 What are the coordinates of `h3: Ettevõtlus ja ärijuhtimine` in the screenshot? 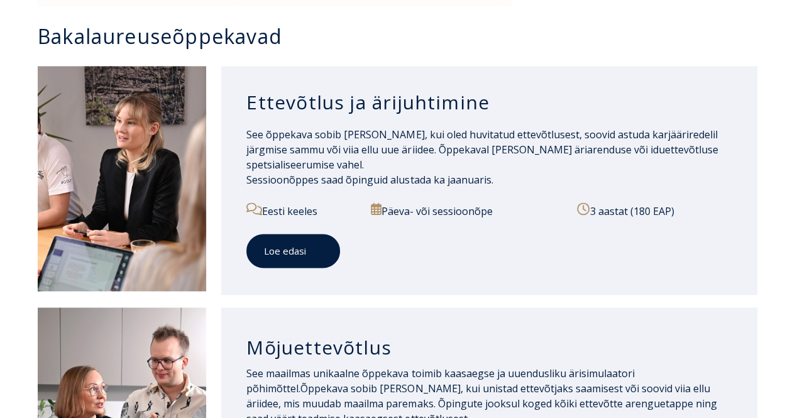 It's located at (489, 102).